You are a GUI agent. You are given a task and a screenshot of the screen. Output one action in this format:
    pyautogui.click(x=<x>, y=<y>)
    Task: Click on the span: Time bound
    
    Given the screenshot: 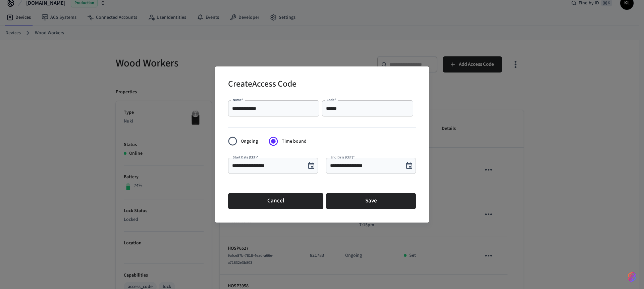 What is the action you would take?
    pyautogui.click(x=294, y=142)
    